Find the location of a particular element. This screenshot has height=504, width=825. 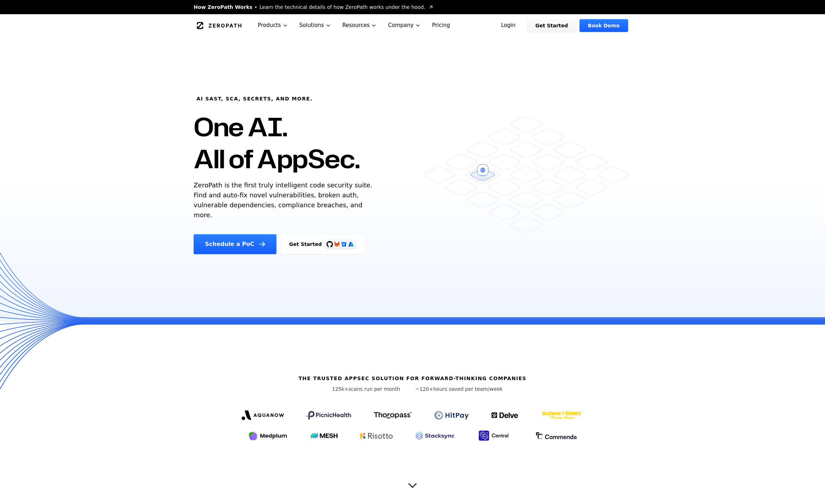

a: Get StartedGitHubGitLabAzure is located at coordinates (322, 244).